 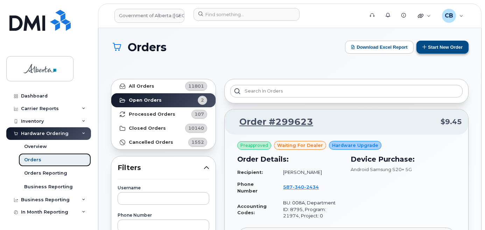 I want to click on span: 107, so click(x=199, y=114).